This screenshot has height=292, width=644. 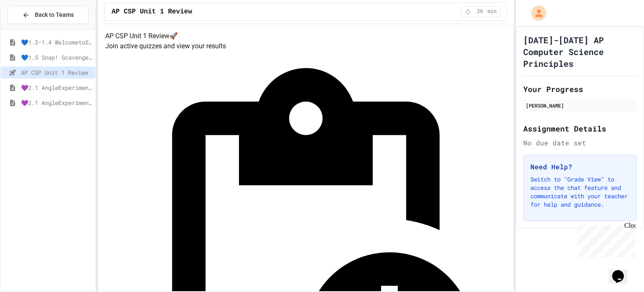 I want to click on h4: AP CSP Unit 1 Review 🚀, so click(x=306, y=36).